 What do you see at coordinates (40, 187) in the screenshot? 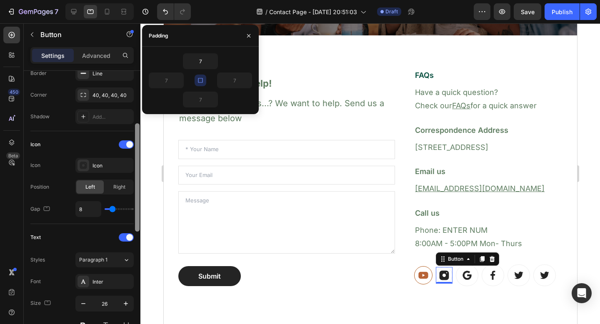
I see `div: Position` at bounding box center [40, 187].